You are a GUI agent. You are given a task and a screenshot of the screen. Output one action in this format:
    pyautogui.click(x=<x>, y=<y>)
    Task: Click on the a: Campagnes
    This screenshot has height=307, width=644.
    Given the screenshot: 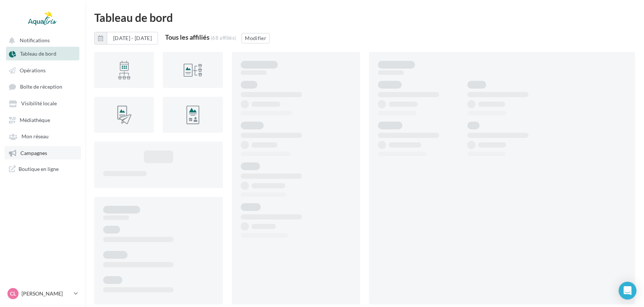 What is the action you would take?
    pyautogui.click(x=43, y=153)
    